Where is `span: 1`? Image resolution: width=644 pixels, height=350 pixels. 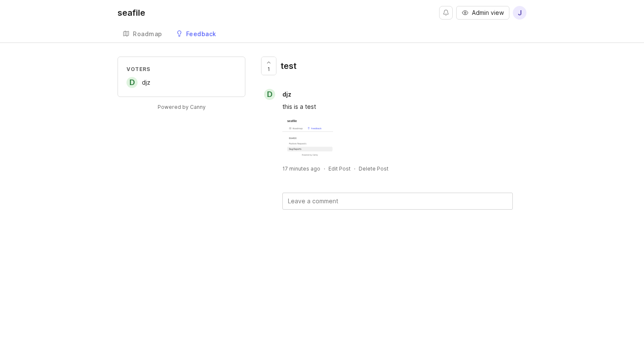 span: 1 is located at coordinates (269, 69).